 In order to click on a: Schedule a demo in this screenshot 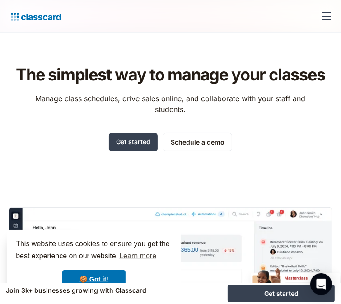, I will do `click(198, 142)`.